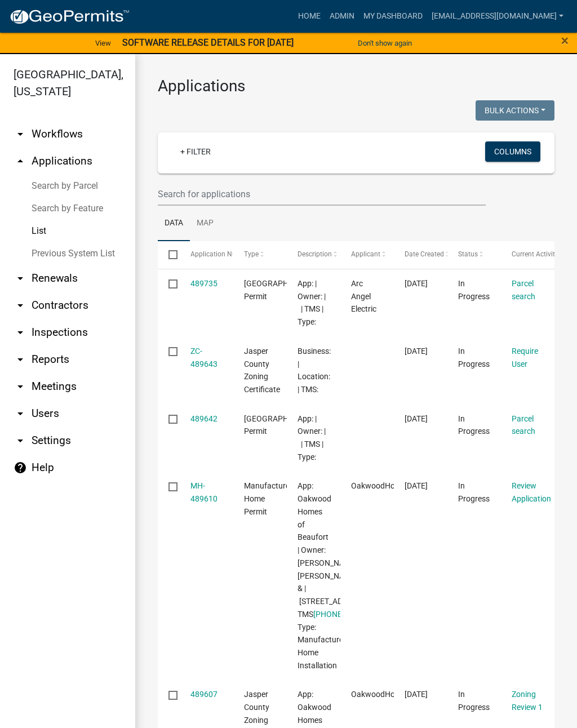 Image resolution: width=577 pixels, height=728 pixels. What do you see at coordinates (531, 492) in the screenshot?
I see `a: Review Application` at bounding box center [531, 492].